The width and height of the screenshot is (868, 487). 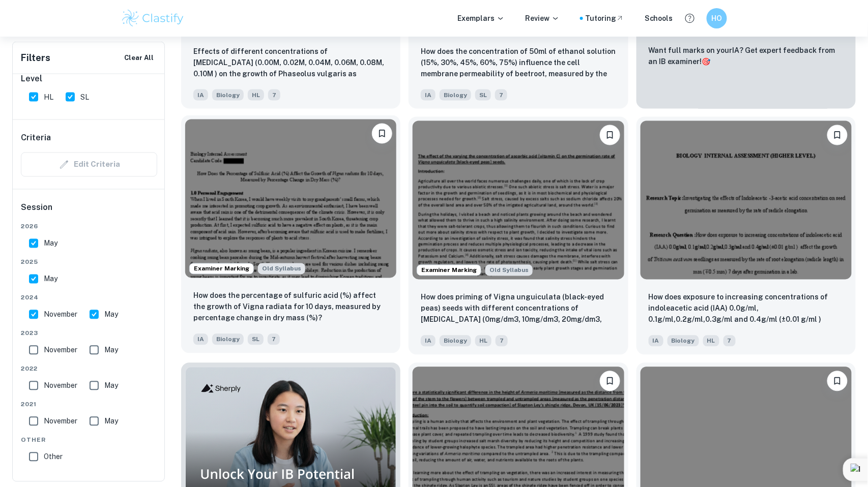 What do you see at coordinates (518, 309) in the screenshot?
I see `p: How does priming of Vigna unguiculata (black-eyed peas) seeds with different concentrations of as...` at bounding box center [518, 309].